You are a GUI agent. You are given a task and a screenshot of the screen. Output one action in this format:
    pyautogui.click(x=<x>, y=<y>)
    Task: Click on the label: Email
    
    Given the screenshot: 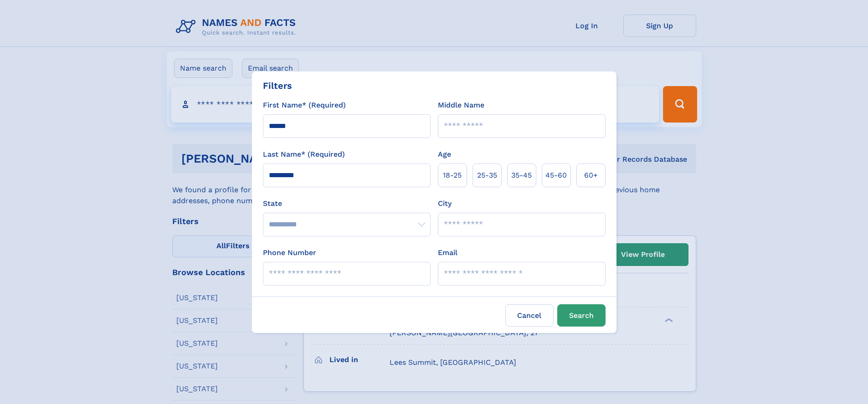 What is the action you would take?
    pyautogui.click(x=448, y=253)
    